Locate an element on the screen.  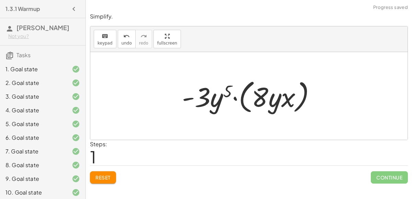
div: 6. Goal state is located at coordinates (33, 138).